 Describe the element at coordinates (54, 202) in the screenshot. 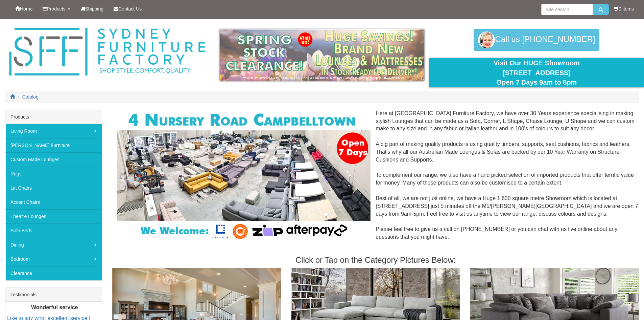

I see `a: Accent Chairs` at that location.